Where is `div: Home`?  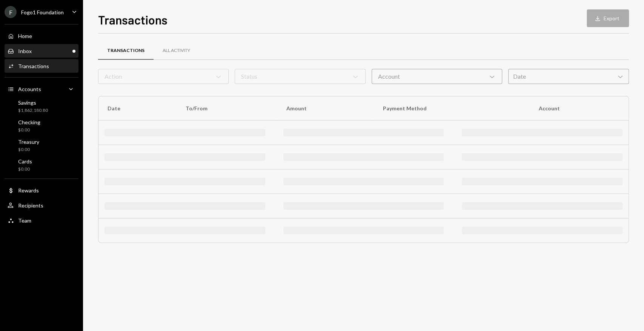 div: Home is located at coordinates (25, 36).